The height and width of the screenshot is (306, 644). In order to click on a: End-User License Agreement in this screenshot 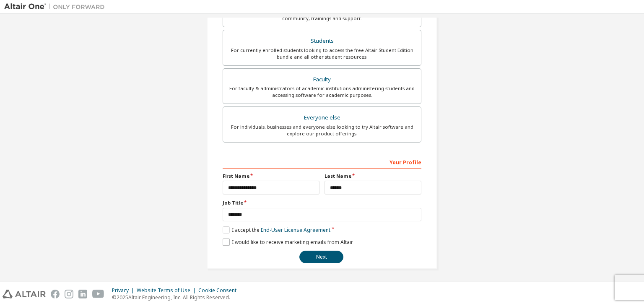, I will do `click(296, 230)`.